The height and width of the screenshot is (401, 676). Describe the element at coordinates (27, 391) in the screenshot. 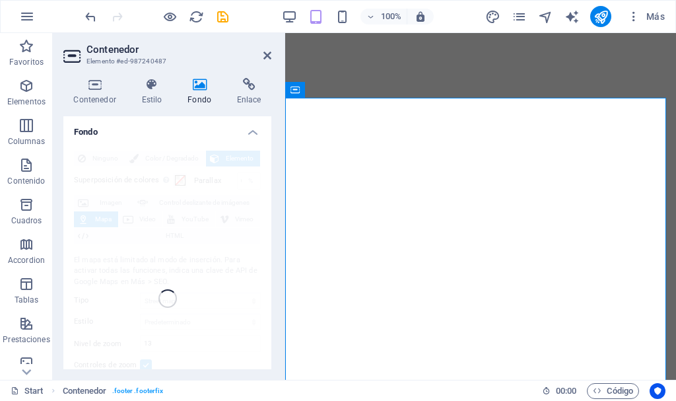

I see `a: Haz clic para cancelar la selección y doble clic para abrir páginas` at that location.